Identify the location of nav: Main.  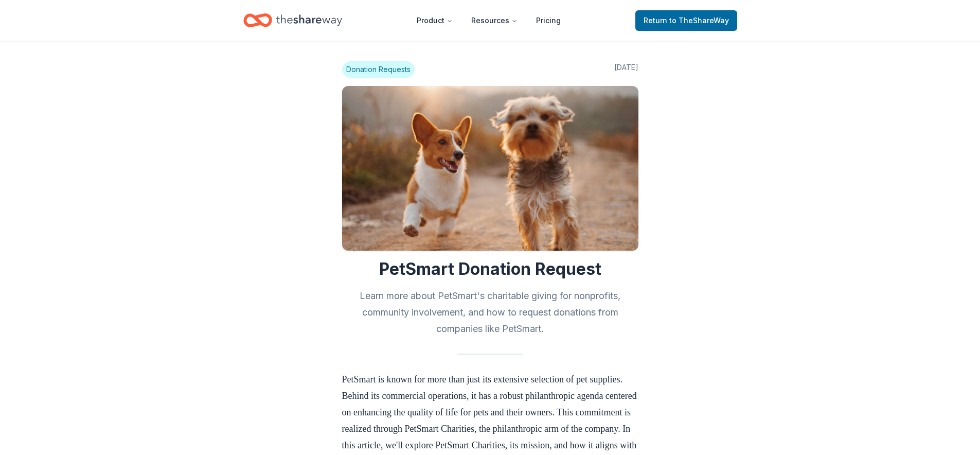
(488, 20).